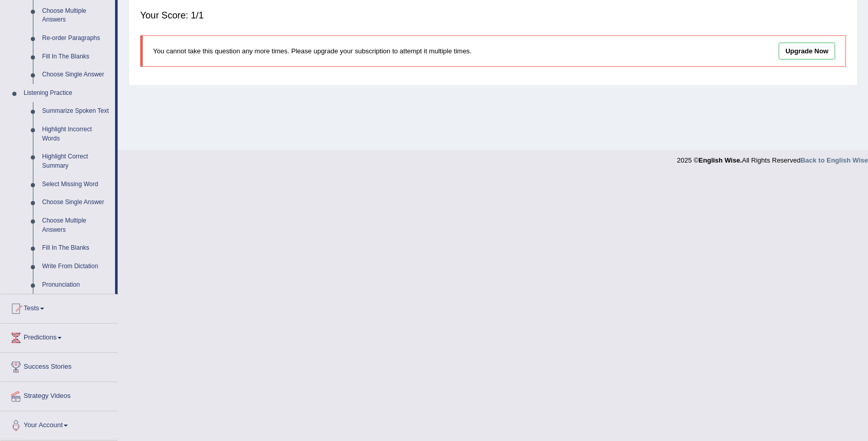 The width and height of the screenshot is (868, 441). What do you see at coordinates (59, 307) in the screenshot?
I see `a: Tests` at bounding box center [59, 307].